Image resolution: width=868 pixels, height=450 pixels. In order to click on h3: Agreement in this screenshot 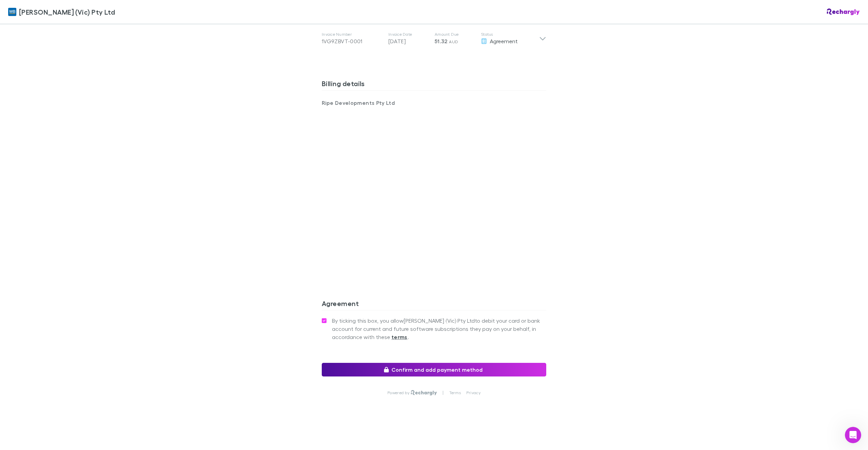, I will do `click(434, 305)`.